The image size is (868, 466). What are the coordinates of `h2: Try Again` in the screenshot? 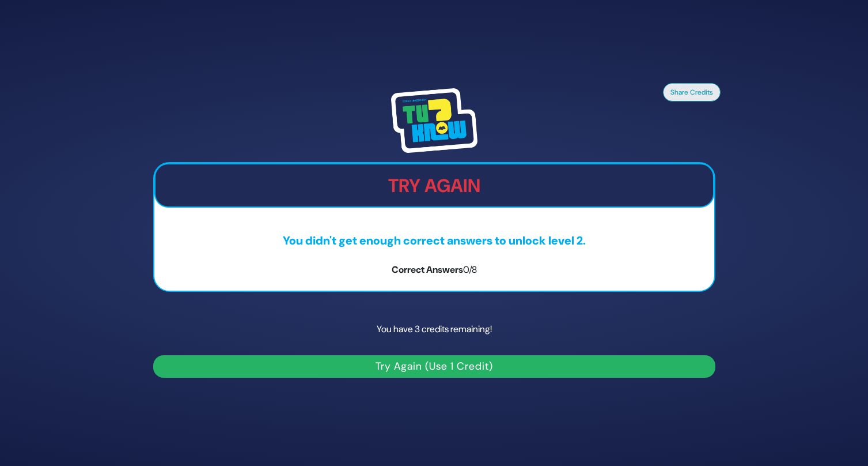 It's located at (434, 186).